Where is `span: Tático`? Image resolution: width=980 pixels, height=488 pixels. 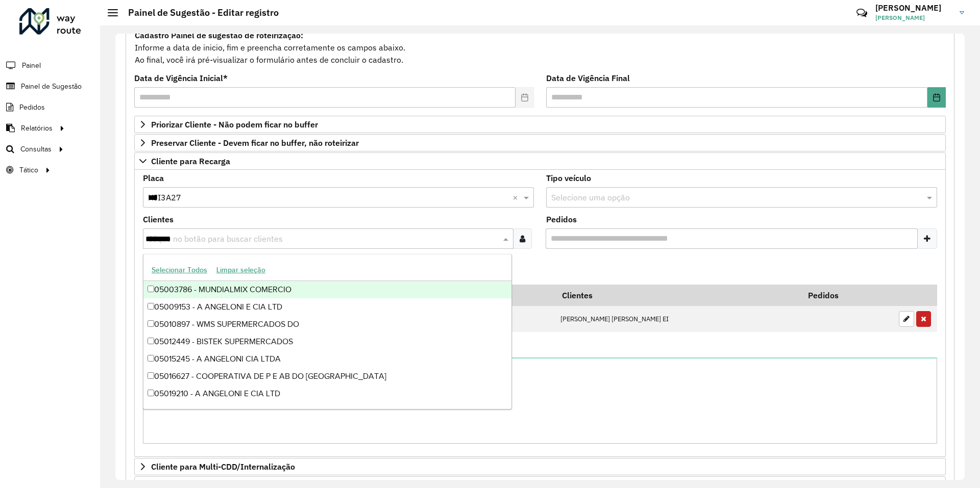
span: Tático is located at coordinates (28, 170).